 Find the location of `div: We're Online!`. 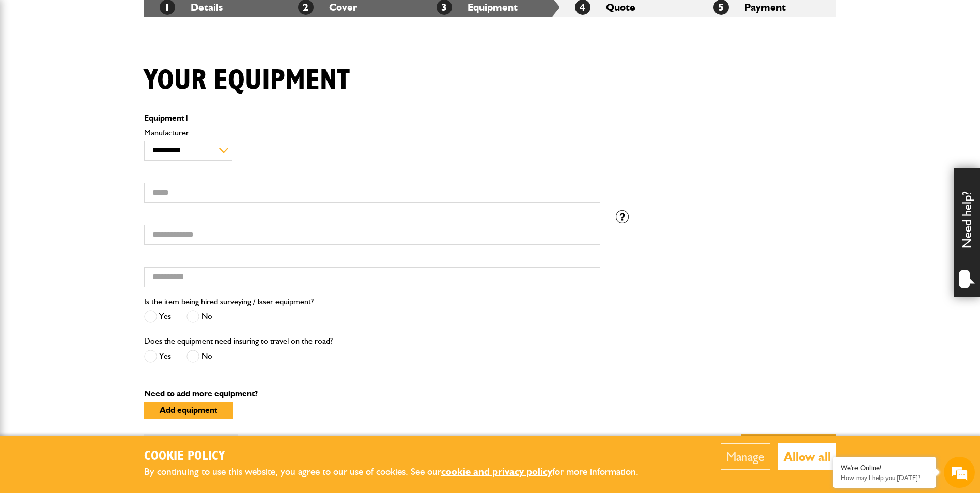

div: We're Online! is located at coordinates (885, 468).